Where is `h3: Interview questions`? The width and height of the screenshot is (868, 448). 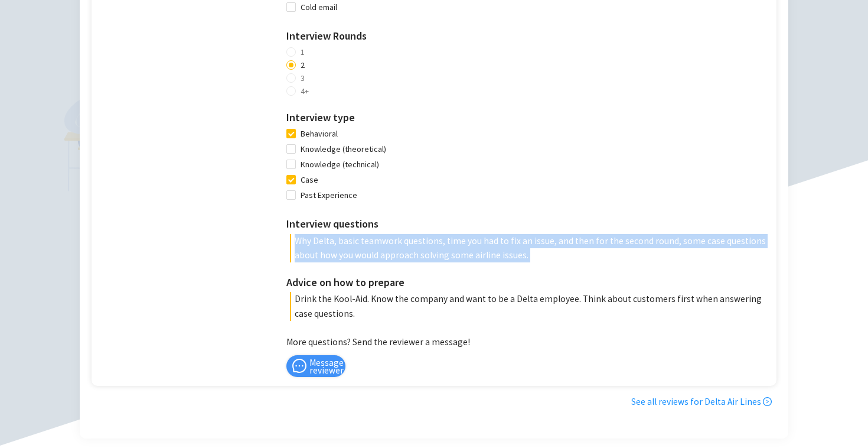
h3: Interview questions is located at coordinates (529, 224).